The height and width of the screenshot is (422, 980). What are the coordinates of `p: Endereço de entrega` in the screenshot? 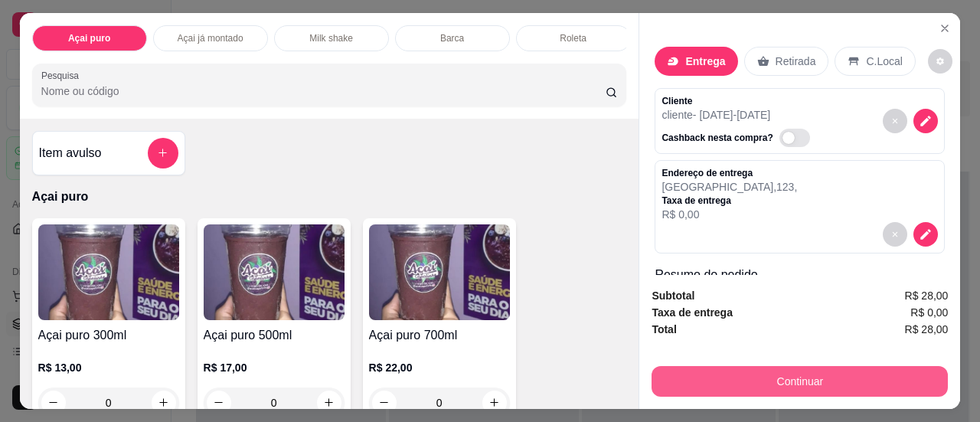 It's located at (729, 173).